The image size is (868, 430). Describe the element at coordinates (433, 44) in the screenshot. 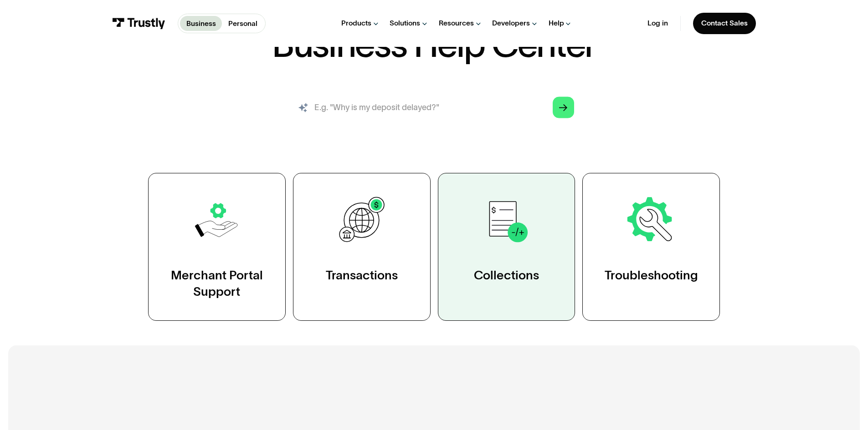

I see `h1: Business Help Center` at that location.